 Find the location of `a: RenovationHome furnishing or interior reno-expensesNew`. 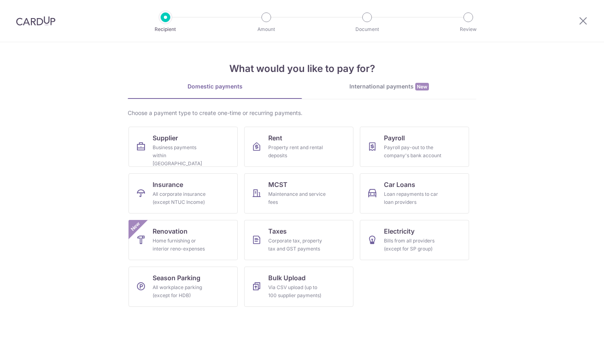

a: RenovationHome furnishing or interior reno-expensesNew is located at coordinates (183, 240).